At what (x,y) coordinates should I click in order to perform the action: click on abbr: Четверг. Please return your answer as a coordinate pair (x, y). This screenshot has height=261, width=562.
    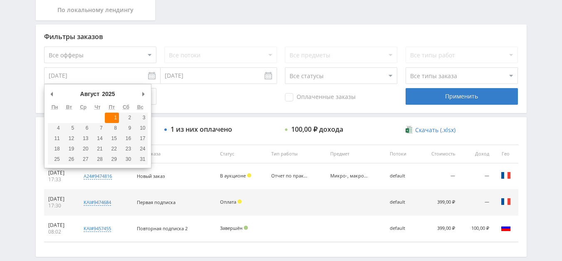
    Looking at the image, I should click on (97, 107).